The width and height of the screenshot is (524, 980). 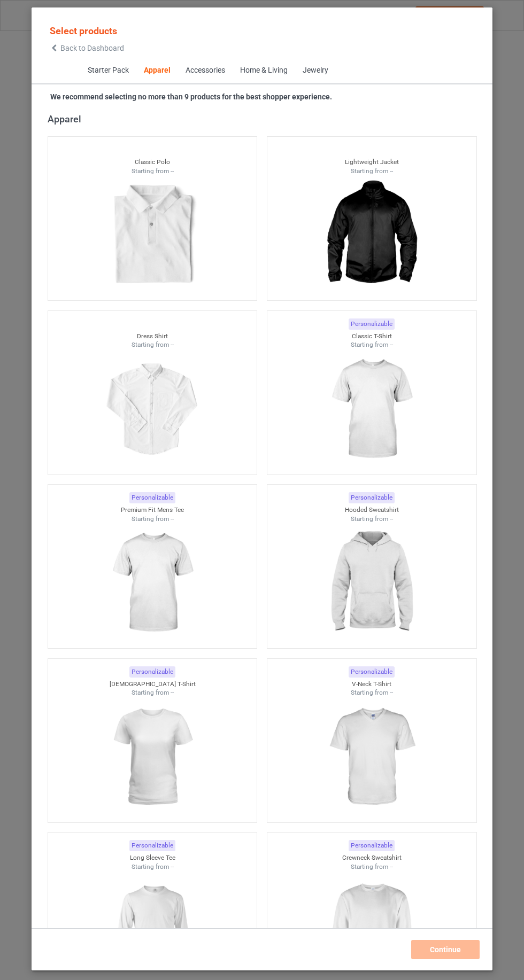 What do you see at coordinates (83, 30) in the screenshot?
I see `span: Select products` at bounding box center [83, 30].